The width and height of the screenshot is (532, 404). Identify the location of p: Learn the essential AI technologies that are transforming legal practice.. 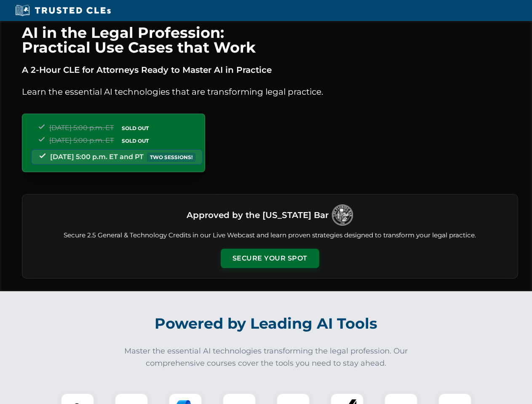
(270, 92).